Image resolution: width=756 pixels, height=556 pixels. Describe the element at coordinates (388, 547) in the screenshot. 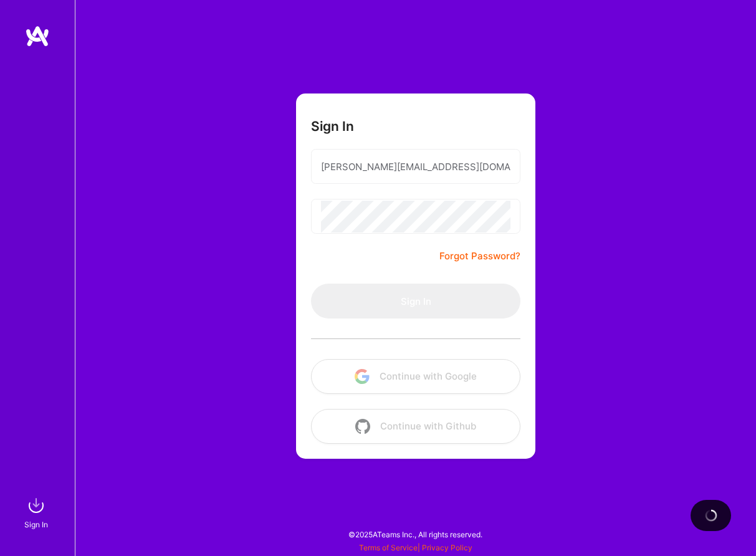

I see `a: Terms of Service` at that location.